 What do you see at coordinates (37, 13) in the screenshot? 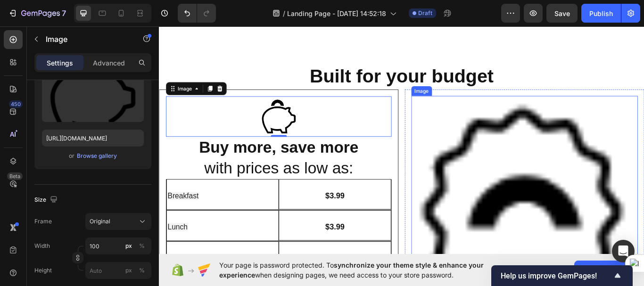
I see `button: 7` at bounding box center [37, 13].